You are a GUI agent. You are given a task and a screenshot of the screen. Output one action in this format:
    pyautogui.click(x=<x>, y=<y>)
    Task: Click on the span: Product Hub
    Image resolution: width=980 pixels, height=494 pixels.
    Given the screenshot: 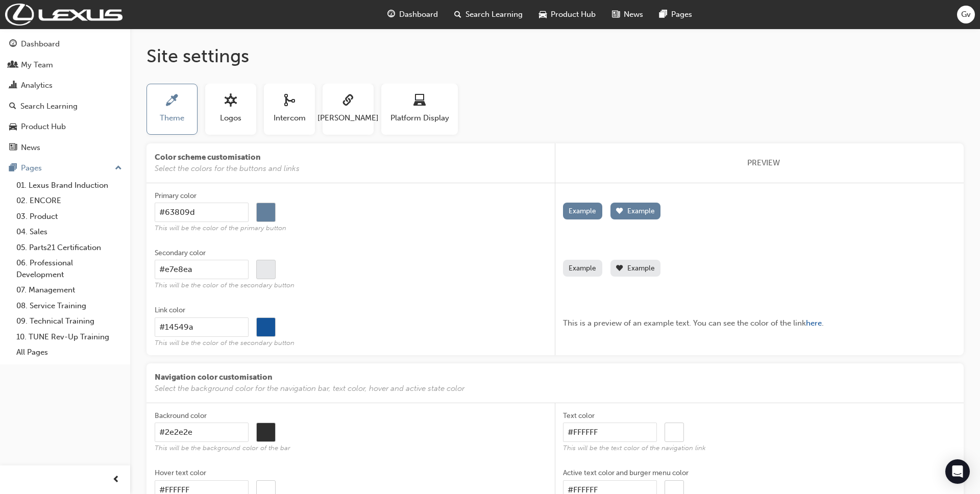 What is the action you would take?
    pyautogui.click(x=573, y=14)
    